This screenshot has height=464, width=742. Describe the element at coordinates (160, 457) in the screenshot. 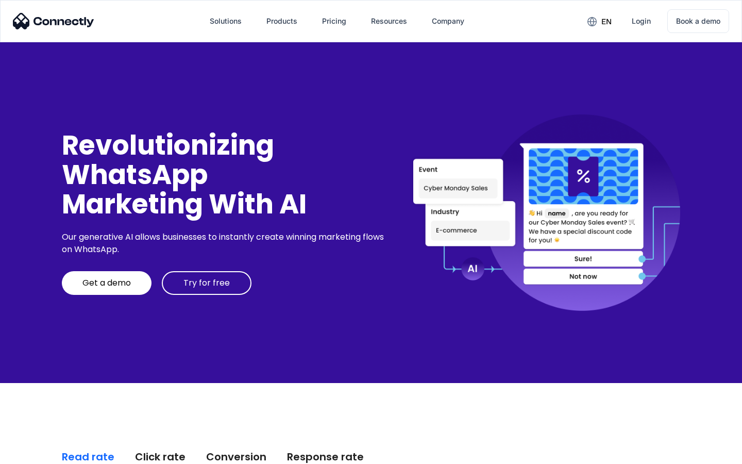

I see `div: Click rate` at that location.